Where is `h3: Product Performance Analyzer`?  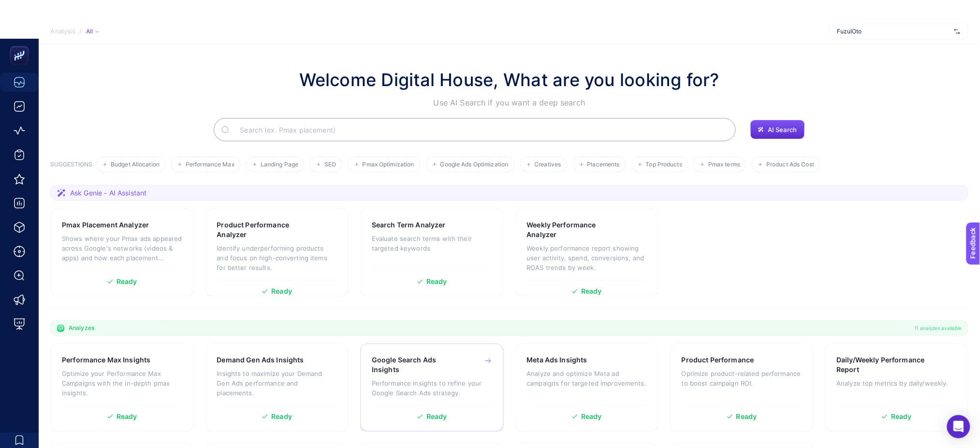
h3: Product Performance Analyzer is located at coordinates (262, 230).